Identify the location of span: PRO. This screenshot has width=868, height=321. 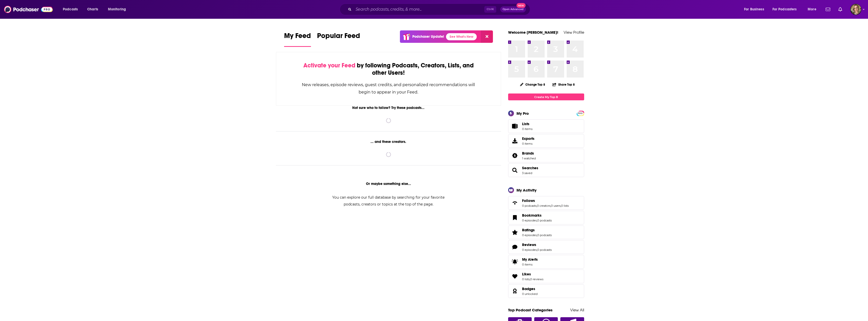
(580, 113).